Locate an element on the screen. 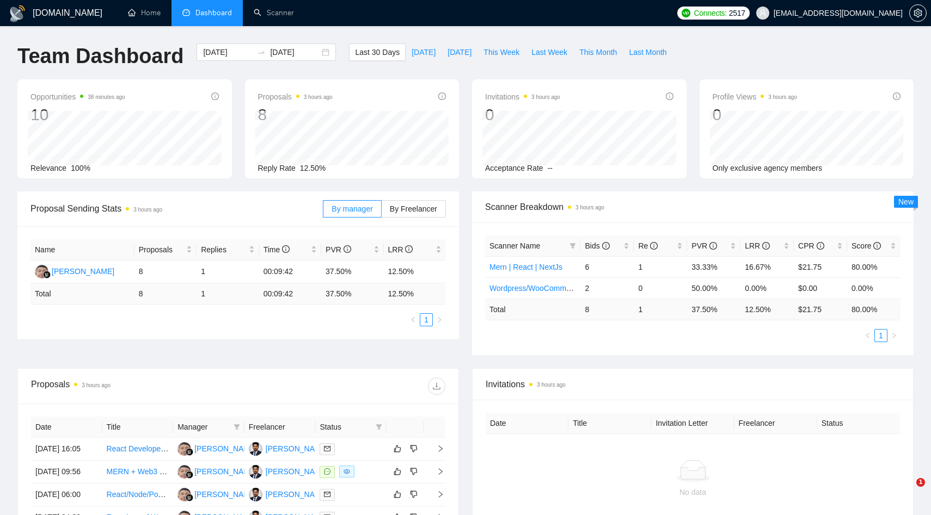 The height and width of the screenshot is (515, 931). td: 33.33% is located at coordinates (714, 267).